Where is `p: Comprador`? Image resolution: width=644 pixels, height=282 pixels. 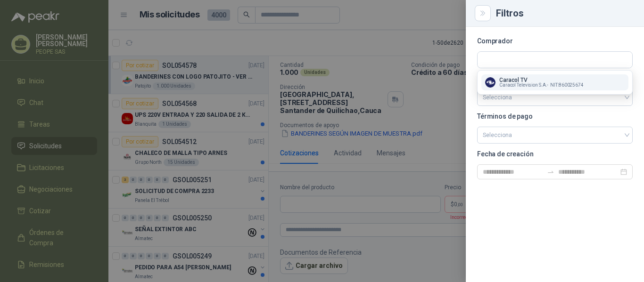
p: Comprador is located at coordinates (555, 41).